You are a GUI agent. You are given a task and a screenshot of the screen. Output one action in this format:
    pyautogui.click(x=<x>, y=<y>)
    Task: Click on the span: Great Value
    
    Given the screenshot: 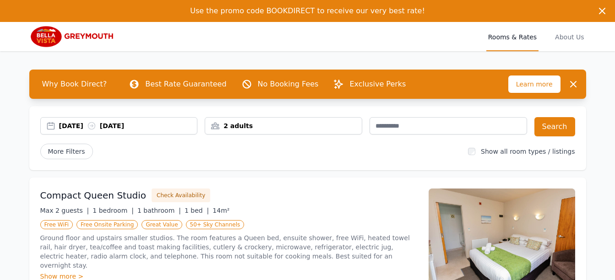 What is the action you would take?
    pyautogui.click(x=162, y=225)
    